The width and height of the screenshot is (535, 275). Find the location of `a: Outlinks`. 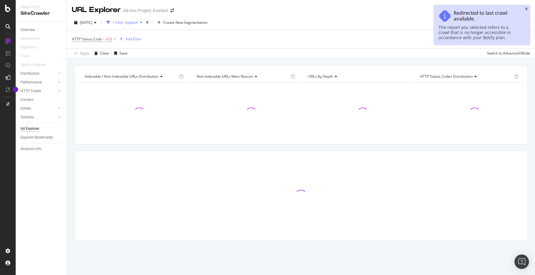

a: Outlinks is located at coordinates (38, 117).